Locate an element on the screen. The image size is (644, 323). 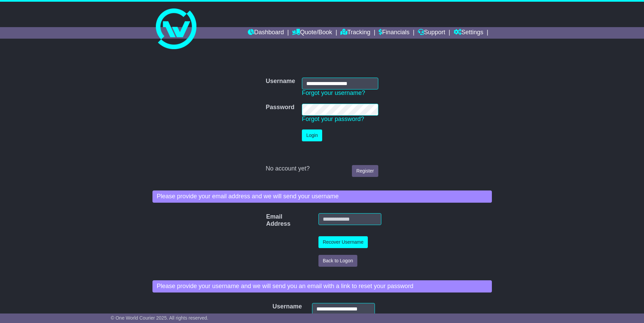
button: Recover Username is located at coordinates (343, 242).